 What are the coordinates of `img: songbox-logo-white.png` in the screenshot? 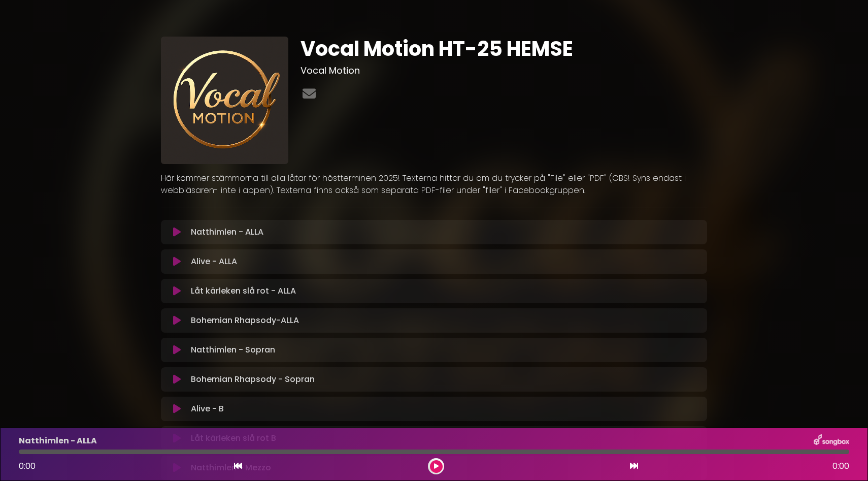 It's located at (832, 441).